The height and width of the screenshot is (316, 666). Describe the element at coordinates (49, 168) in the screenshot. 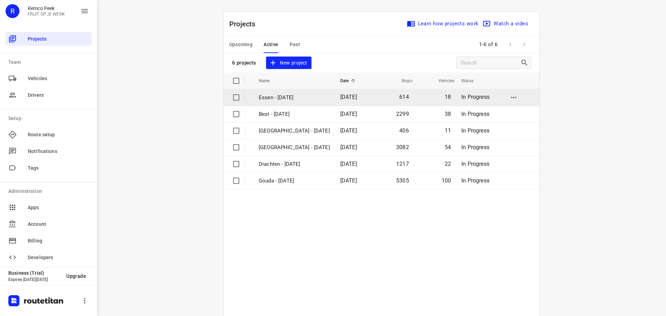

I see `div: Tags` at that location.